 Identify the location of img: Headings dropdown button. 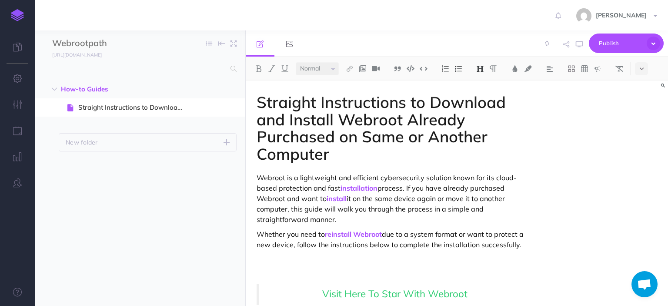
(480, 69).